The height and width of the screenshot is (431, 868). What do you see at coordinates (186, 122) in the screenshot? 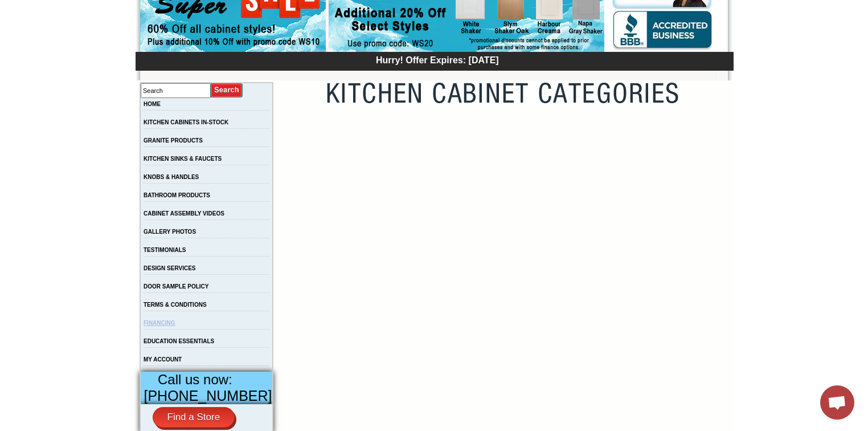
I see `a: KITCHEN CABINETS IN-STOCK` at bounding box center [186, 122].